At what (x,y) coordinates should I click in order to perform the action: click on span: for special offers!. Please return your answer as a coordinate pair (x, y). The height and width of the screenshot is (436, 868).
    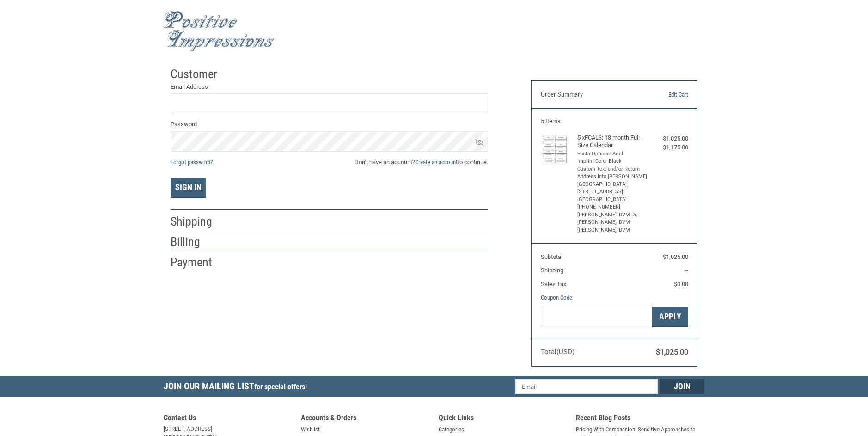
    Looking at the image, I should click on (281, 387).